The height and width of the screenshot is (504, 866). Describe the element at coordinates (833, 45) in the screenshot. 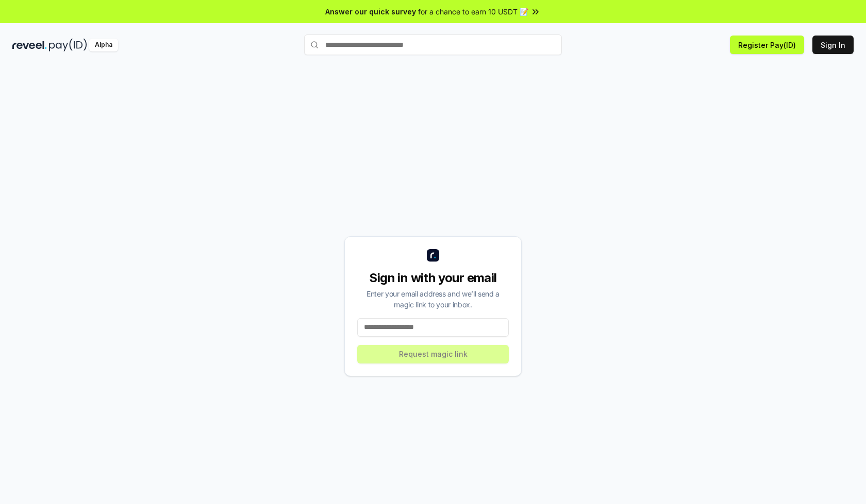

I see `button: Sign In` at that location.